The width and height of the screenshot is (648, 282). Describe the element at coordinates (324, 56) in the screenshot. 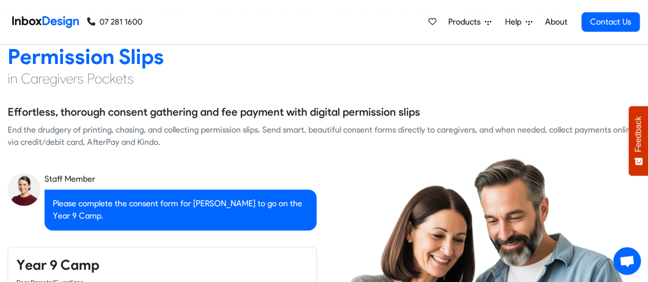

I see `h2: Permission Slips` at that location.